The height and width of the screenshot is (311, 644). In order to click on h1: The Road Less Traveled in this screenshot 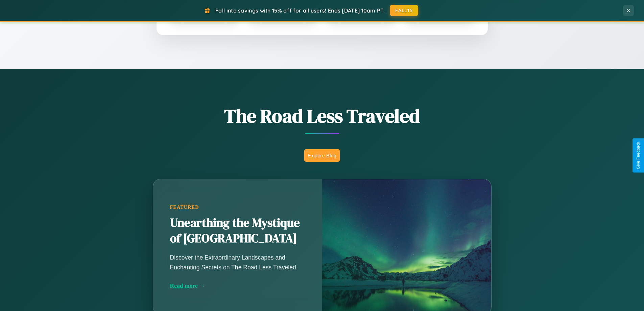, I will do `click(322, 116)`.